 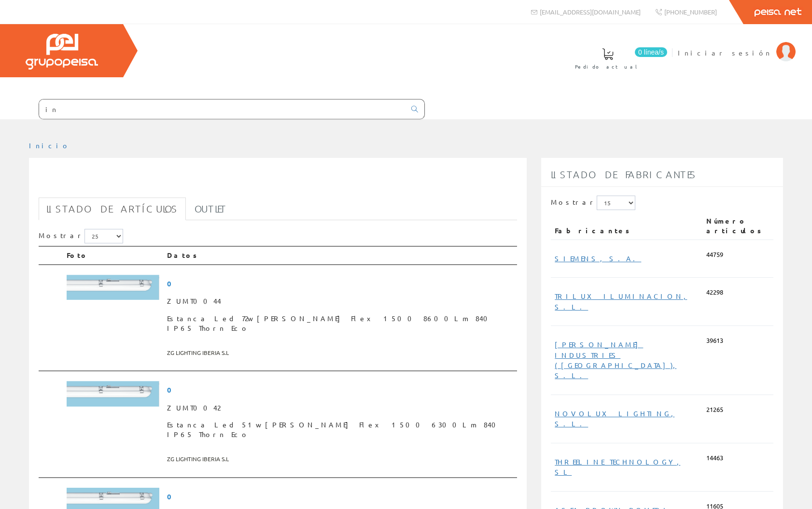 What do you see at coordinates (724, 53) in the screenshot?
I see `span: Iniciar sesión` at bounding box center [724, 53].